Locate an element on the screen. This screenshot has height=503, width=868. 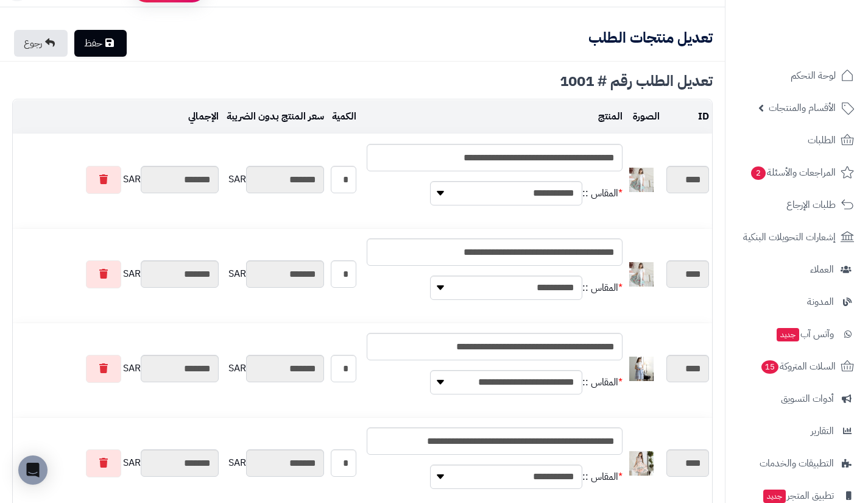
a: وآتس آبجديد is located at coordinates (797, 334).